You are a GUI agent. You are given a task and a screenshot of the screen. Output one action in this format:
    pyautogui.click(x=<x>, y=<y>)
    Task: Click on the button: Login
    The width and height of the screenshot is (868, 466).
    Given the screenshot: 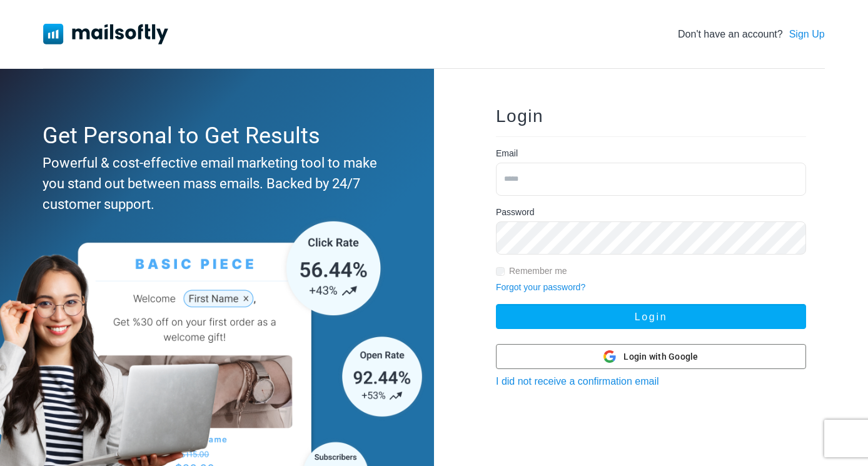 What is the action you would take?
    pyautogui.click(x=651, y=316)
    